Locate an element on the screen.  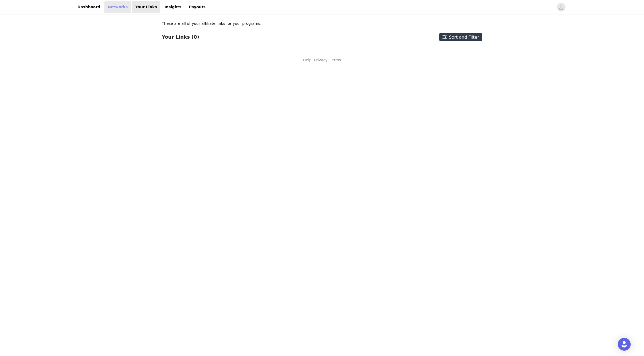
a: Privacy is located at coordinates (321, 60).